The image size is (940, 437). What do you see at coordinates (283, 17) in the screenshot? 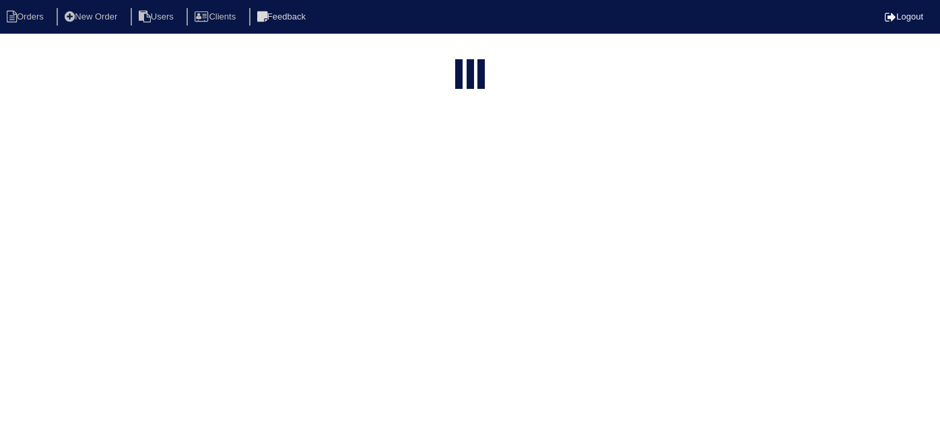
I see `li: Feedback` at bounding box center [283, 17].